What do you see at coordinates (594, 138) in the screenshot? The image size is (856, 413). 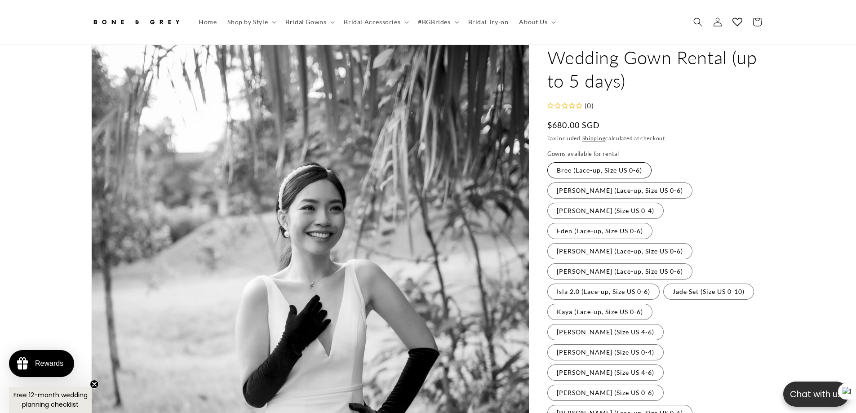 I see `a: Shipping` at bounding box center [594, 138].